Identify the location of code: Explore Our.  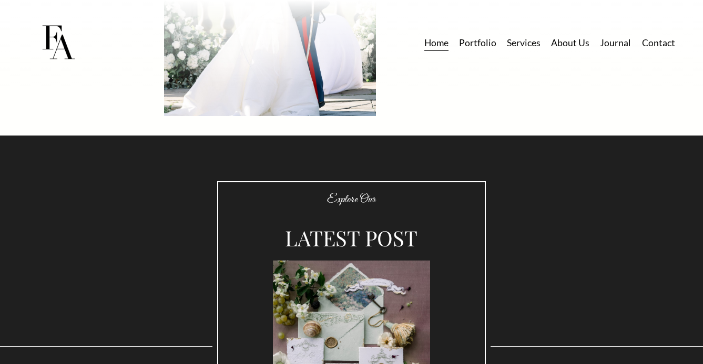
(351, 200).